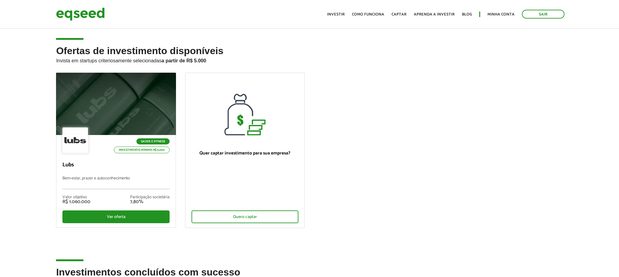  What do you see at coordinates (150, 202) in the screenshot?
I see `div: 7,80%` at bounding box center [150, 202].